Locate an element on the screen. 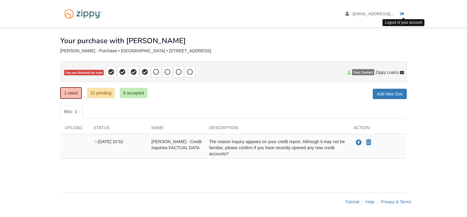 The height and width of the screenshot is (217, 467). span: delayred@yahoo.com is located at coordinates (388, 14).